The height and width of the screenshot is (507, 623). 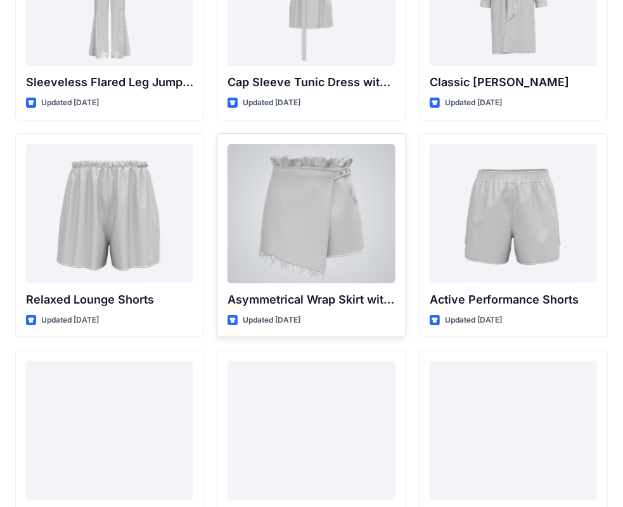 What do you see at coordinates (110, 213) in the screenshot?
I see `a: Relaxed Lounge Shorts` at bounding box center [110, 213].